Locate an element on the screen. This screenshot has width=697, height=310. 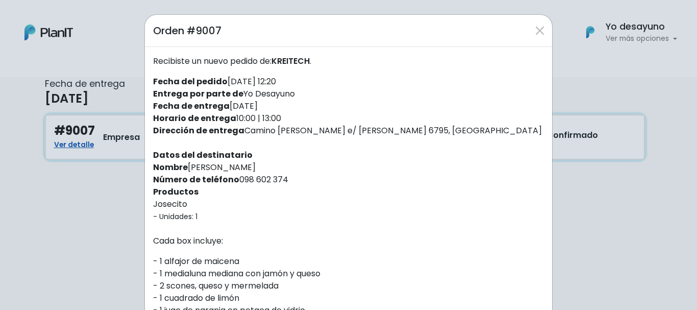
button: Close is located at coordinates (540, 31).